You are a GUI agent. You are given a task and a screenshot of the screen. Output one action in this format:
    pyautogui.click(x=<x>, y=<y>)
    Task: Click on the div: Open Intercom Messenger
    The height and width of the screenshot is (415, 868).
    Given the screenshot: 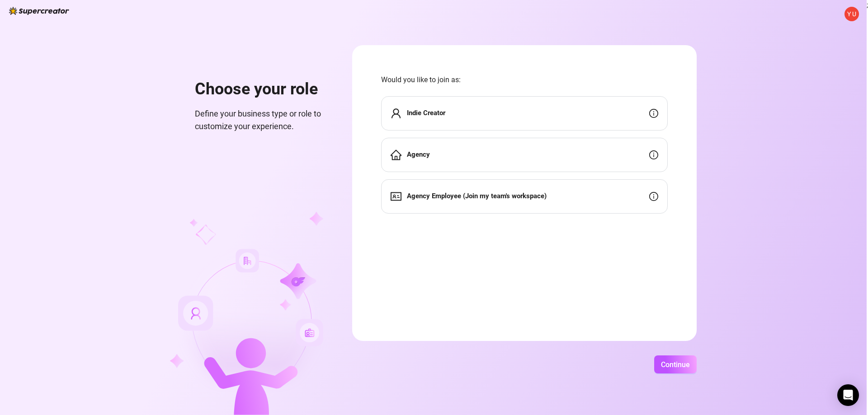 What is the action you would take?
    pyautogui.click(x=848, y=395)
    